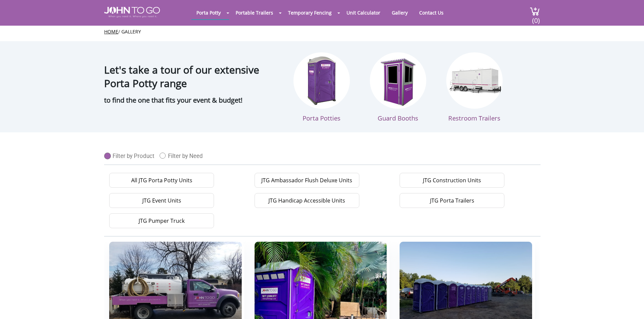  I want to click on a: JTG Porta Trailers, so click(452, 201).